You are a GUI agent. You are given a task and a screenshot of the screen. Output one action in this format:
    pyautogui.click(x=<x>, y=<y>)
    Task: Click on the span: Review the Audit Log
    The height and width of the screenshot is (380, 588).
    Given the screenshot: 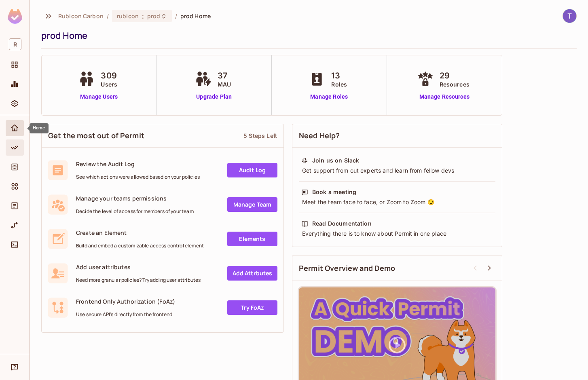 What is the action you would take?
    pyautogui.click(x=138, y=164)
    